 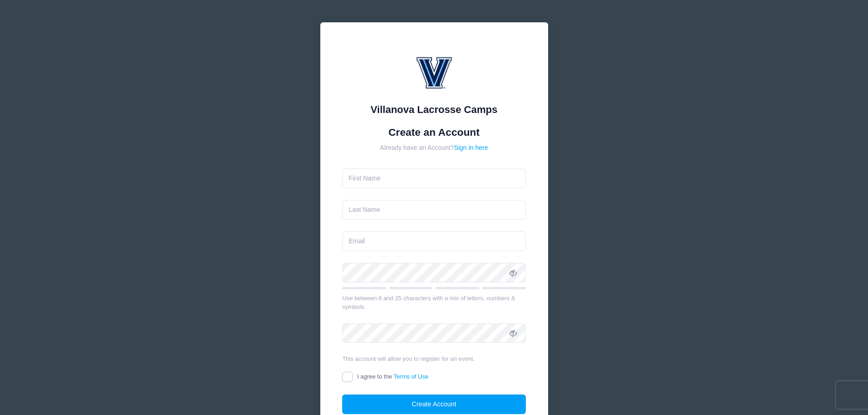 What do you see at coordinates (434, 241) in the screenshot?
I see `input: Email` at bounding box center [434, 241].